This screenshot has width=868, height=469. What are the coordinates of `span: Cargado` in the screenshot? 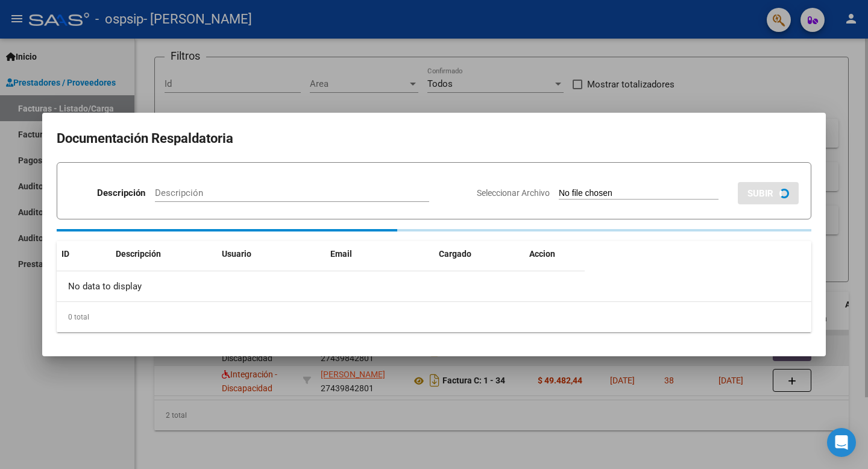 It's located at (455, 254).